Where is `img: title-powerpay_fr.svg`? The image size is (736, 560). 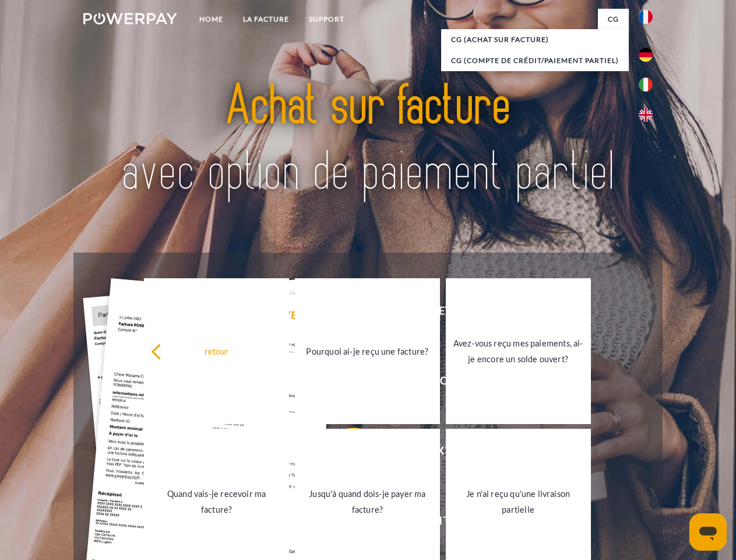
img: title-powerpay_fr.svg is located at coordinates (368, 139).